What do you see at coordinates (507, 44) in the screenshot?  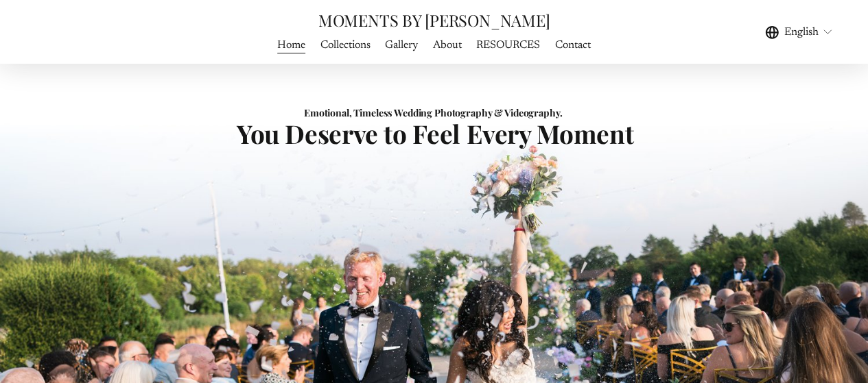 I see `a: RESOURCES` at bounding box center [507, 44].